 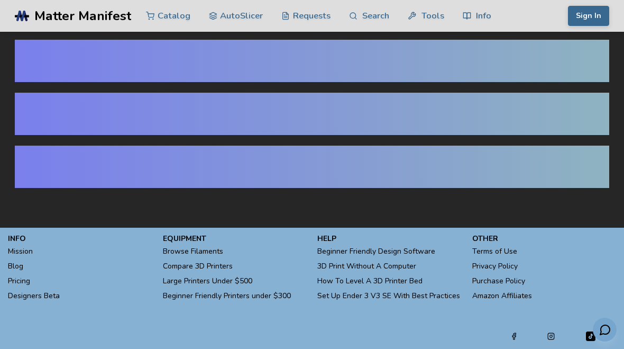 I want to click on a: Set Up Ender 3 V3 SE With Best Practices, so click(x=389, y=296).